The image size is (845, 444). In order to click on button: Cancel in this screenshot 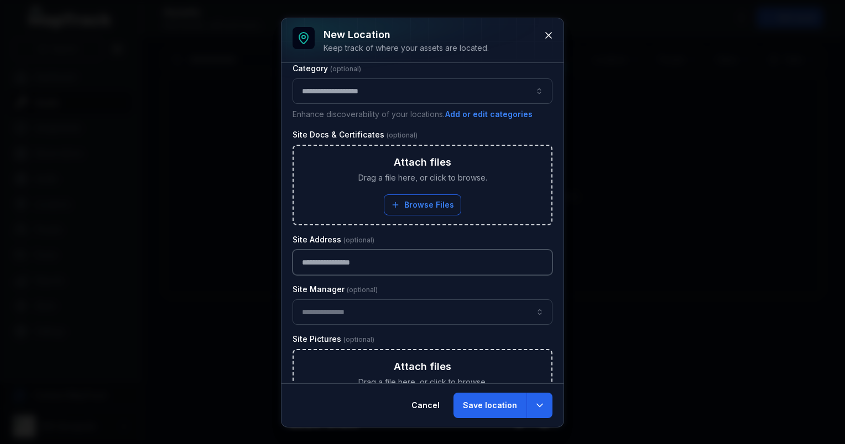, I will do `click(425, 406)`.